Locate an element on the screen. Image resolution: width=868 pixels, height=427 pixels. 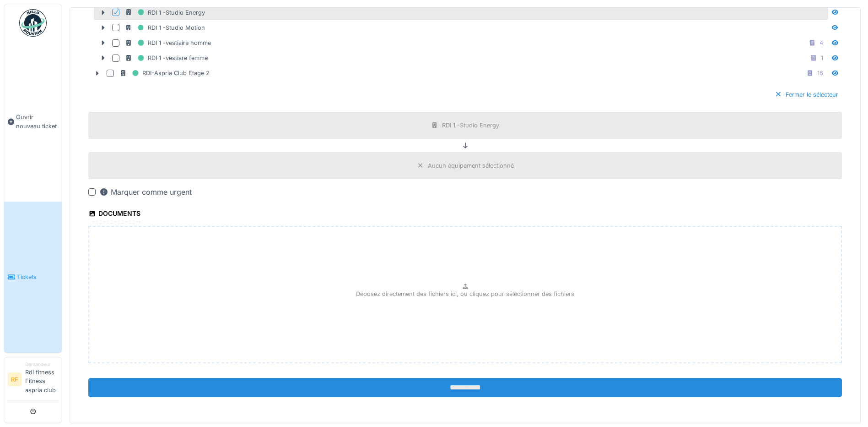
img: Badge_color-CXgf-gQk.svg is located at coordinates (33, 23).